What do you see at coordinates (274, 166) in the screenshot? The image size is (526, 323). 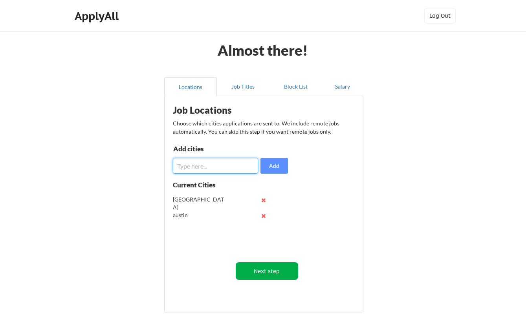 I see `button: Add` at bounding box center [274, 166].